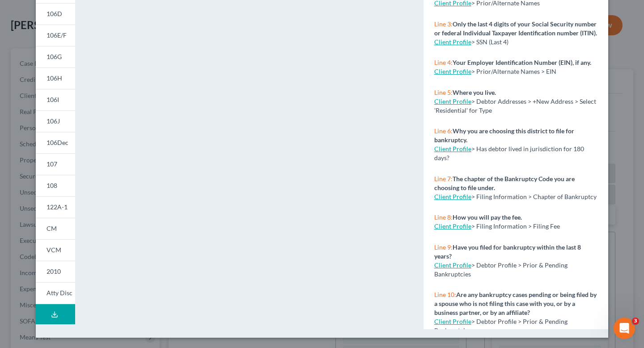  I want to click on span: > Has debtor lived in jurisdiction for 180 days?, so click(509, 153).